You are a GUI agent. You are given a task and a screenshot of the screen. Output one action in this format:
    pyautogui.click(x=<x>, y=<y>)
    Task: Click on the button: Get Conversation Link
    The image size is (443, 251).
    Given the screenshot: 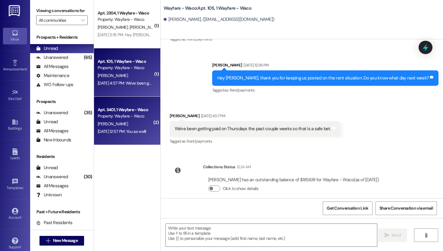 What is the action you would take?
    pyautogui.click(x=348, y=208)
    